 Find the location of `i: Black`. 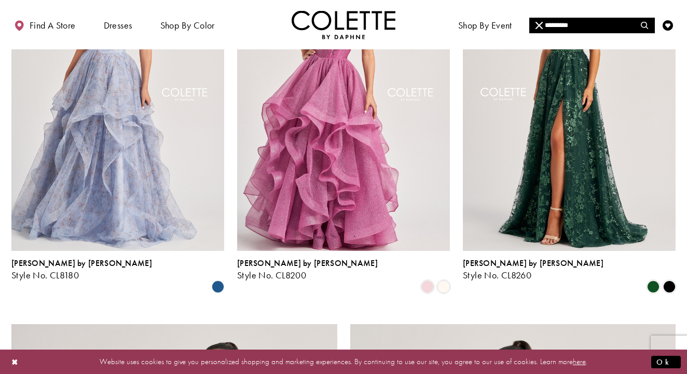

i: Black is located at coordinates (669, 286).